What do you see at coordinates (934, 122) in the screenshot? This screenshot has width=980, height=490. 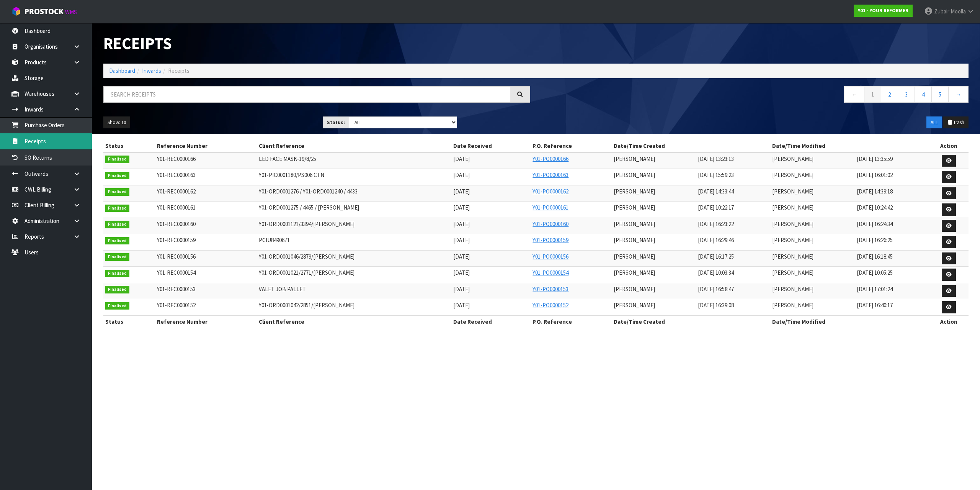 I see `button: ALL` at bounding box center [934, 122].